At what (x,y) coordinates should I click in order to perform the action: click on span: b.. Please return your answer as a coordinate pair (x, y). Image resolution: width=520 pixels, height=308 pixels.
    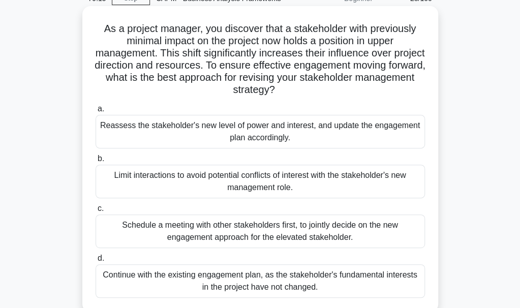
    Looking at the image, I should click on (101, 158).